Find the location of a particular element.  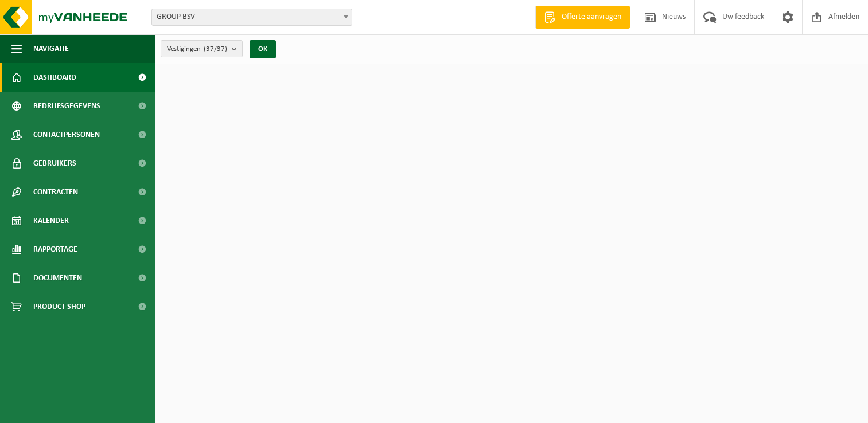

button: OK is located at coordinates (263, 50).